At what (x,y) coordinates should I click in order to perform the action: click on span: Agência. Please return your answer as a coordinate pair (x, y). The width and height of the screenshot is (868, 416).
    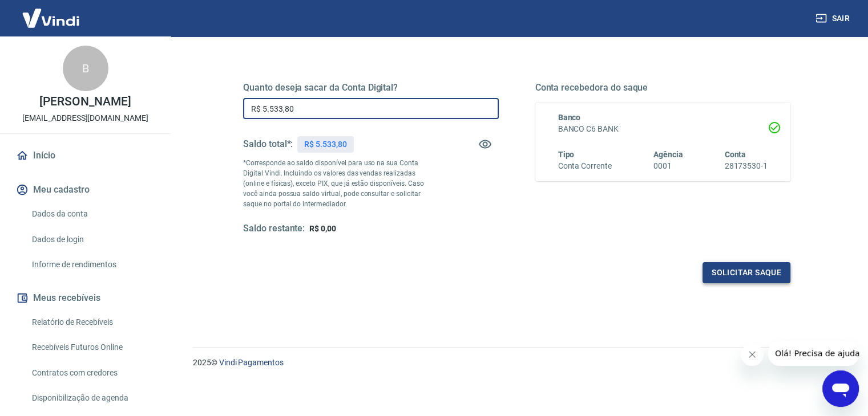
    Looking at the image, I should click on (669, 155).